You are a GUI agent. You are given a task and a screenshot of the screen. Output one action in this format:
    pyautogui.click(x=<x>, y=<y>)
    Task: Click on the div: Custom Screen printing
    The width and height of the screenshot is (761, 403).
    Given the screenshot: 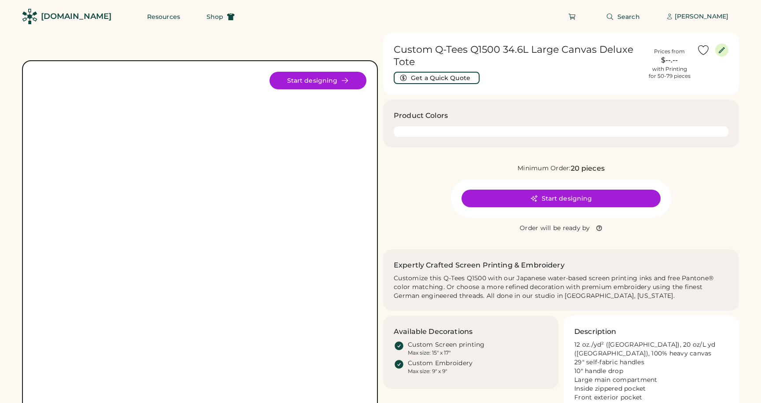 What is the action you would take?
    pyautogui.click(x=446, y=345)
    